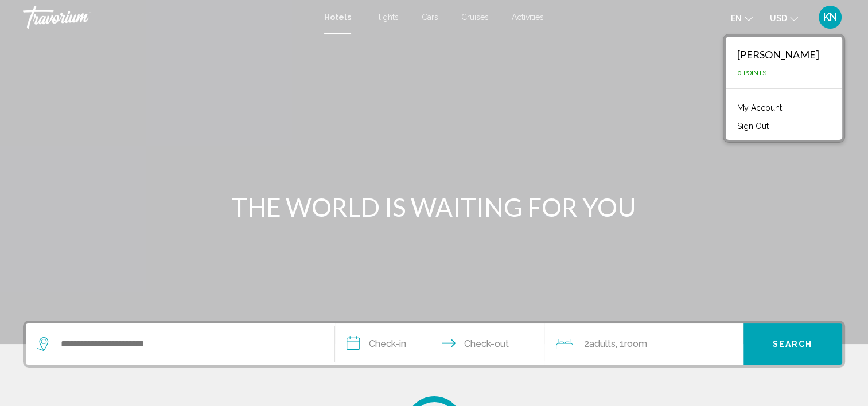  I want to click on button: User Menu, so click(830, 17).